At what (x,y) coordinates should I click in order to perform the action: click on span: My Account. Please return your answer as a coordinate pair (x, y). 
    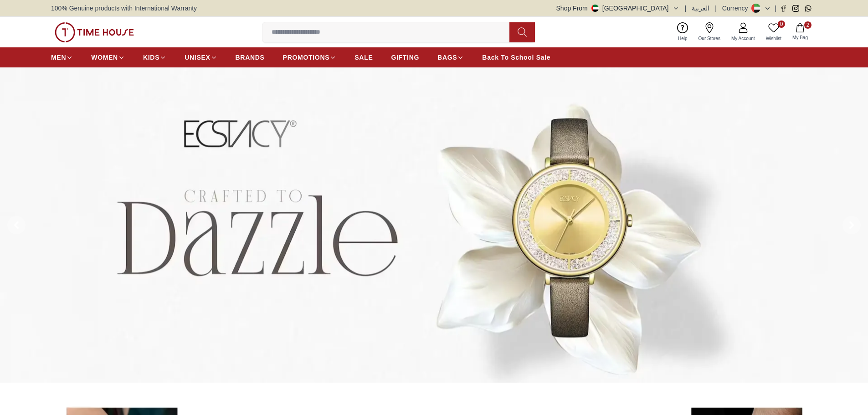
    Looking at the image, I should click on (743, 38).